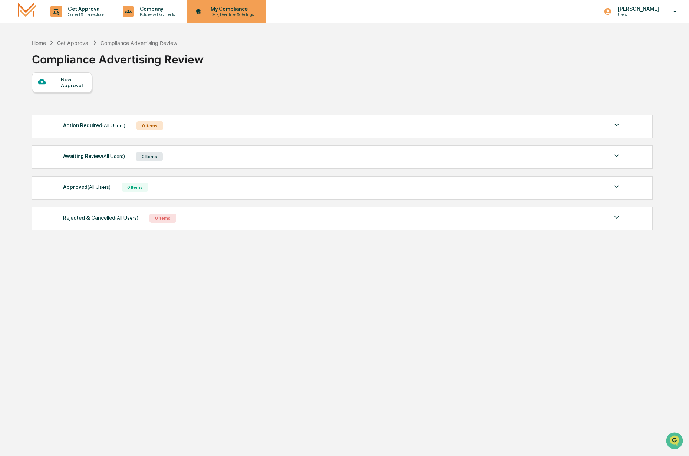  What do you see at coordinates (131, 63) in the screenshot?
I see `button: Start new chat` at bounding box center [131, 63].